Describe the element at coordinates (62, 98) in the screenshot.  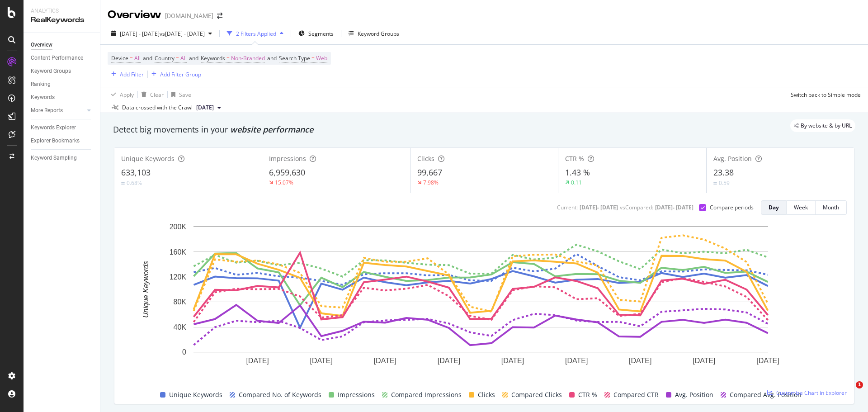
I see `a: Keywords` at that location.